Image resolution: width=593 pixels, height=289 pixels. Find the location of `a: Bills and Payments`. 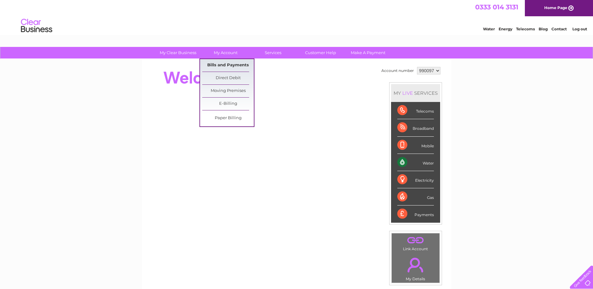

a: Bills and Payments is located at coordinates (228, 65).